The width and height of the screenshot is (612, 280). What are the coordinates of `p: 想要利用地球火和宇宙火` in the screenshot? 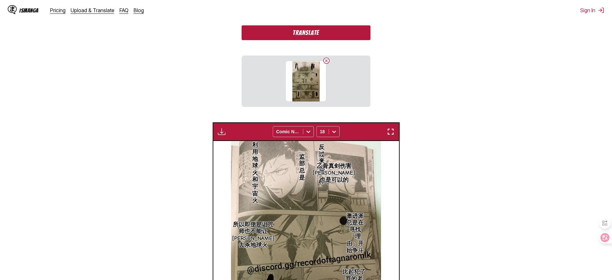 It's located at (255, 166).